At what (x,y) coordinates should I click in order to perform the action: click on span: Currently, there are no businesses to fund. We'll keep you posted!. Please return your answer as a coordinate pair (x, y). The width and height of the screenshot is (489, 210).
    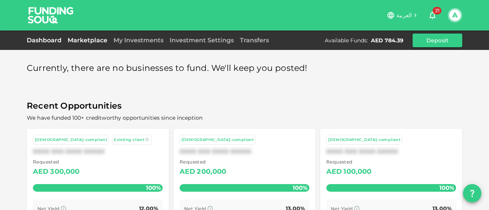
    Looking at the image, I should click on (167, 68).